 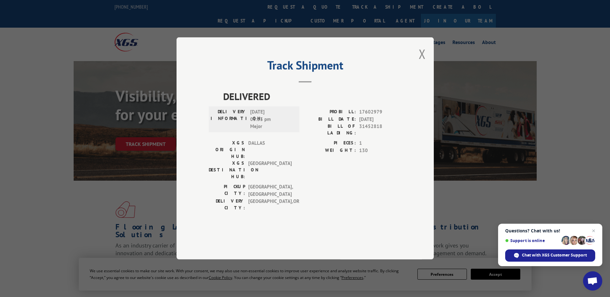 I want to click on span: Chat with XGS Customer Support, so click(x=555, y=255).